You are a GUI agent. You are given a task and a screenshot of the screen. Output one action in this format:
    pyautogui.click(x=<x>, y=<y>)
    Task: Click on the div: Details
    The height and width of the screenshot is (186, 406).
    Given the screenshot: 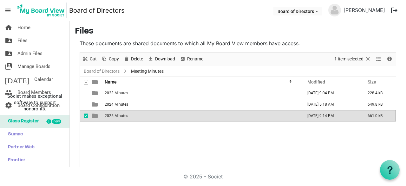 What is the action you would take?
    pyautogui.click(x=389, y=59)
    